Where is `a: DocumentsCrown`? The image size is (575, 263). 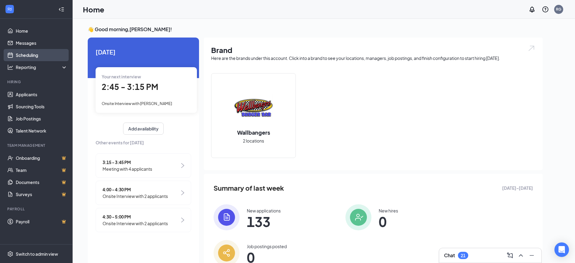 a: DocumentsCrown is located at coordinates (41, 182).